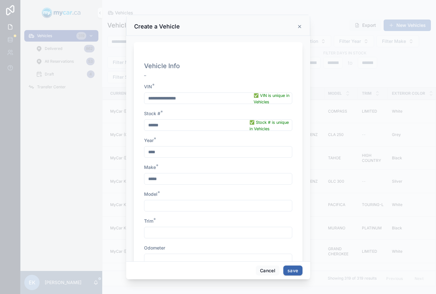 The image size is (436, 294). I want to click on h3: Create a Vehicle, so click(157, 27).